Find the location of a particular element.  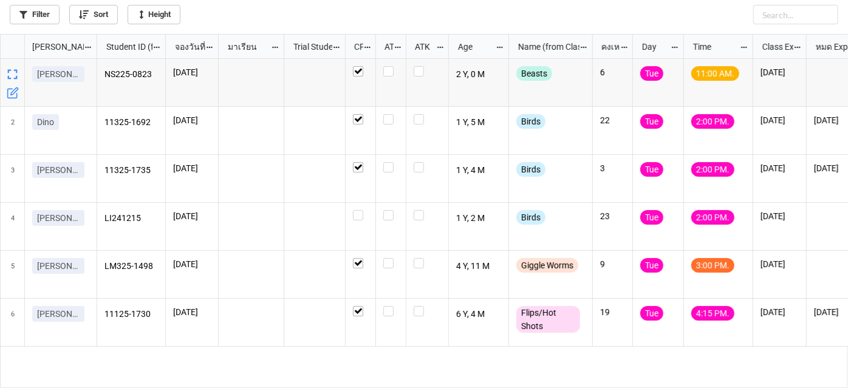

div: grid is located at coordinates (49, 47).